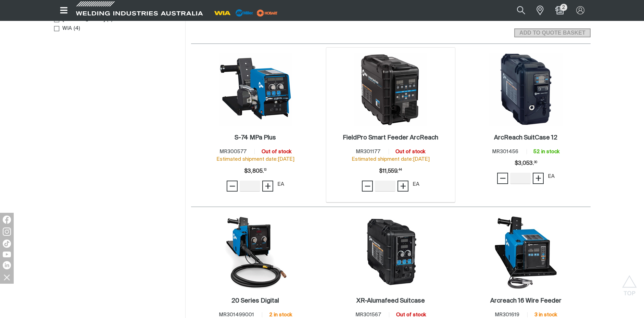 Image resolution: width=644 pixels, height=318 pixels. I want to click on h2: FieldPro Smart Feeder ArcReach, so click(390, 138).